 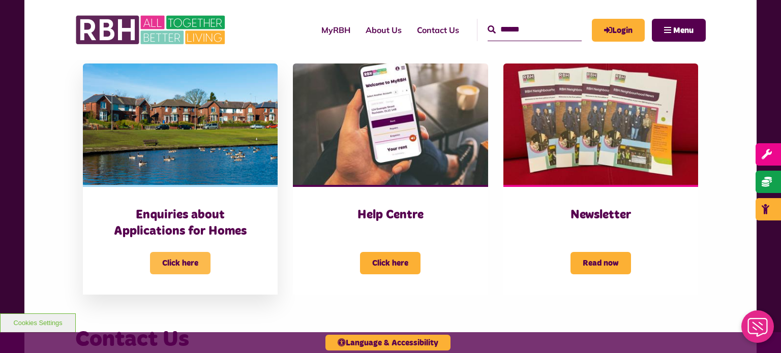 What do you see at coordinates (600, 263) in the screenshot?
I see `span: Read now` at bounding box center [600, 263].